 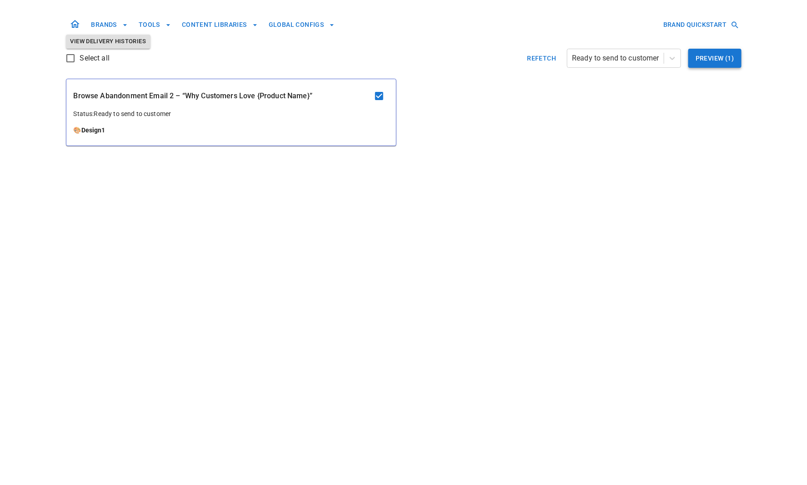 I want to click on p: Browse Abandonment Email 2 – “Why Customers Love {Product Name}”, so click(x=193, y=96).